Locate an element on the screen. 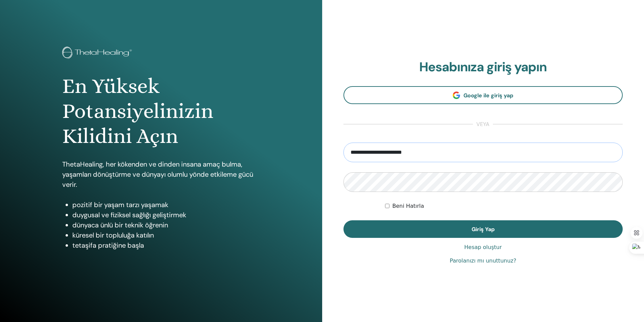 The width and height of the screenshot is (644, 322). span: veya is located at coordinates (483, 124).